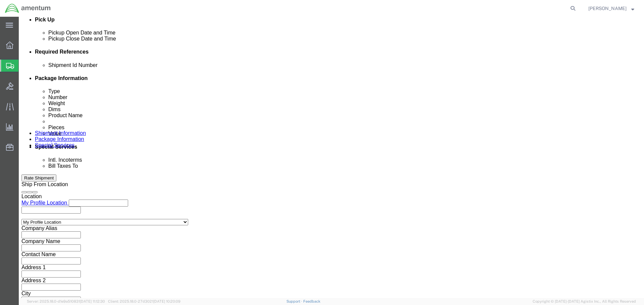 This screenshot has width=644, height=305. Describe the element at coordinates (144, 302) in the screenshot. I see `span: Client: 2025.18.0-27d3021` at that location.